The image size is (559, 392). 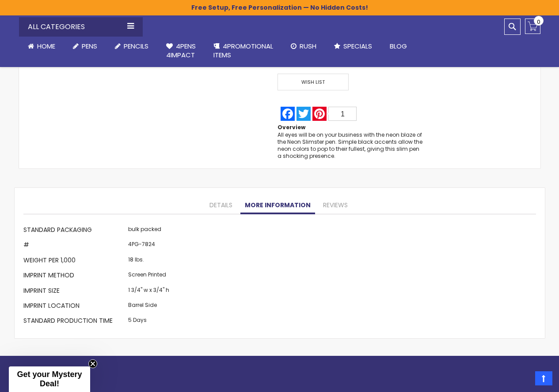 What do you see at coordinates (50, 379) in the screenshot?
I see `div: Get your Mystery Deal!Close teaser` at bounding box center [50, 379].